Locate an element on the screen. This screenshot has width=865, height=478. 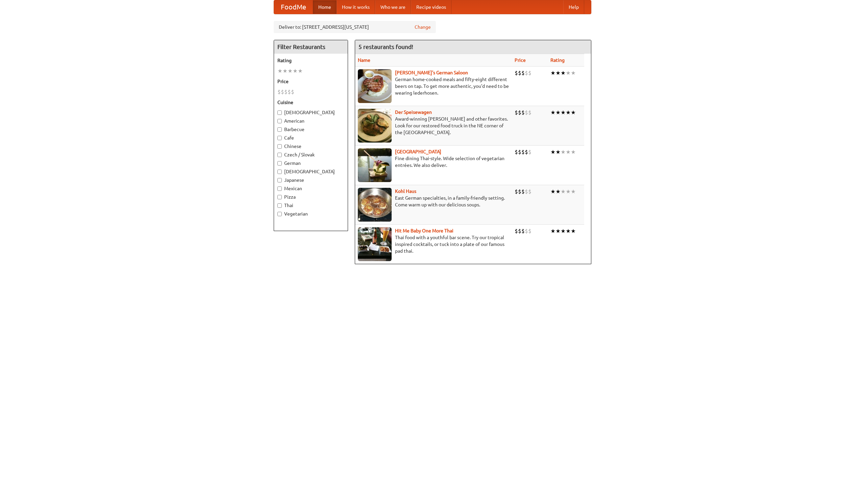
input: Czech / Slovak is located at coordinates (279, 155).